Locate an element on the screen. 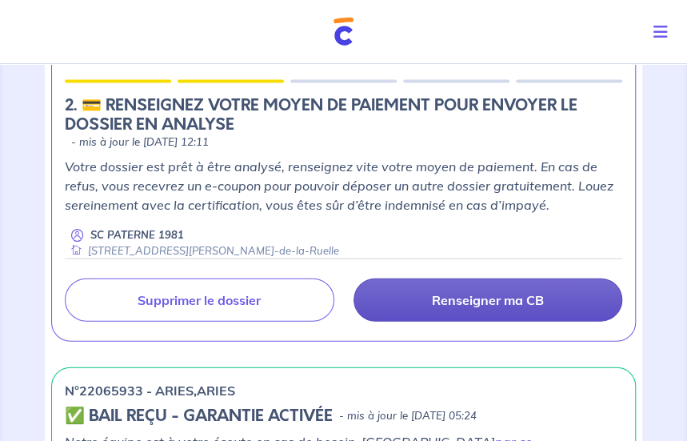 This screenshot has width=687, height=441. a: Supprimer le dossier is located at coordinates (199, 300).